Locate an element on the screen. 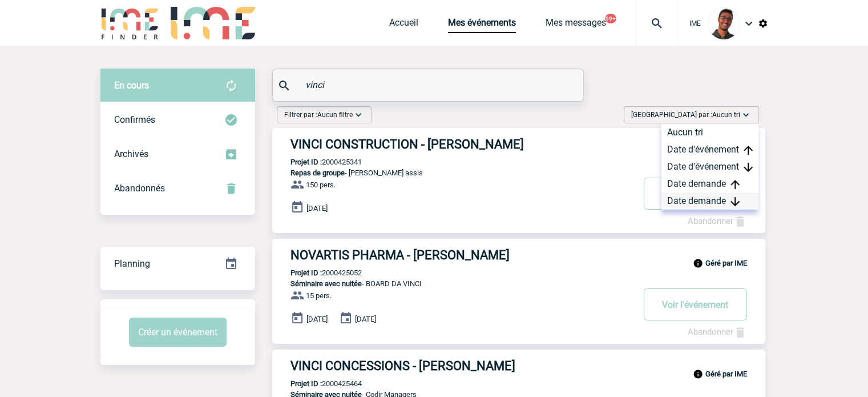 The width and height of the screenshot is (868, 397). button: Créer un événement is located at coordinates (178, 332).